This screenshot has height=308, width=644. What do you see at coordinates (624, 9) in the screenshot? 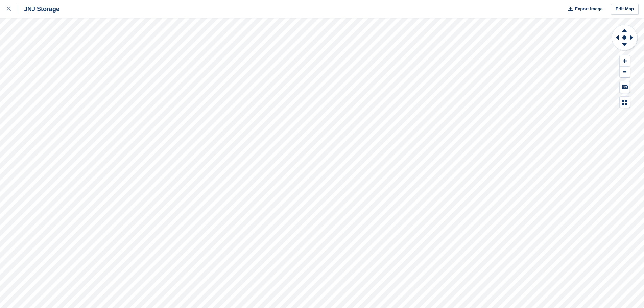
I see `a: Edit Map` at bounding box center [624, 9].